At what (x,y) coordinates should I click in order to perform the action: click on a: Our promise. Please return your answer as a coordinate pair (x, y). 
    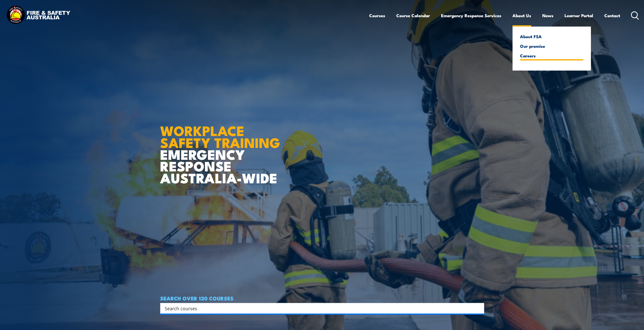
    Looking at the image, I should click on (551, 46).